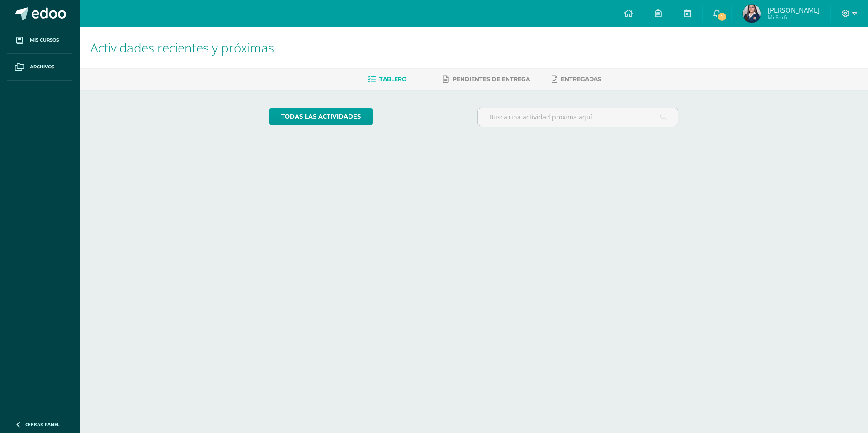 The width and height of the screenshot is (868, 433). I want to click on span: Cerrar panel, so click(43, 424).